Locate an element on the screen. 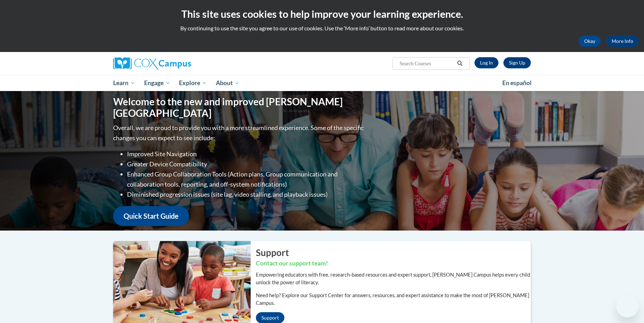  a: Explore is located at coordinates (193, 83).